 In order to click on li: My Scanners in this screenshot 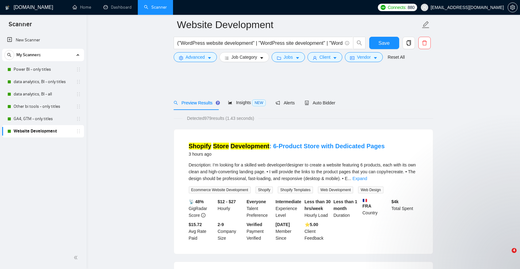, I will do `click(43, 93)`.